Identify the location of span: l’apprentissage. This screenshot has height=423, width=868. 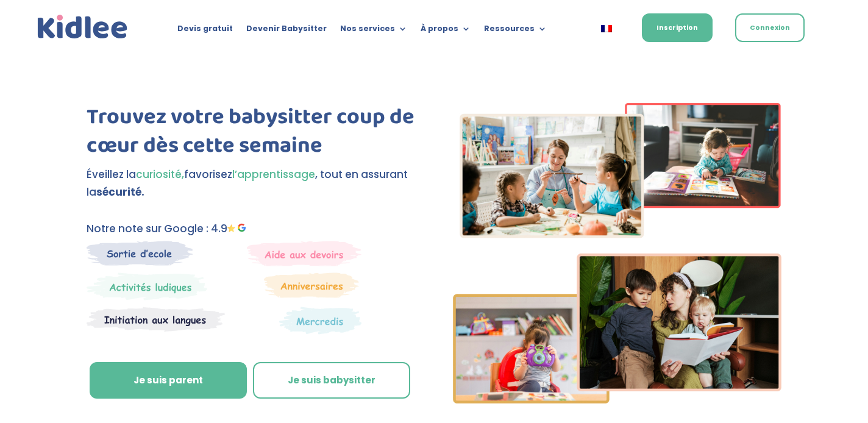
(274, 175).